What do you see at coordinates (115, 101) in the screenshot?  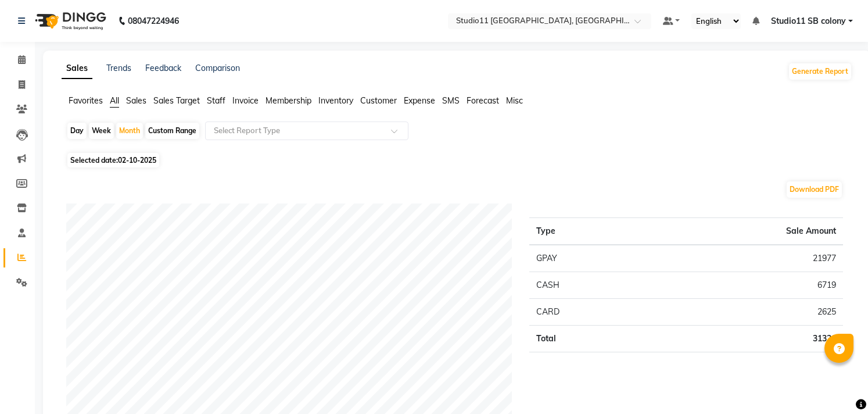 I see `span: All` at bounding box center [115, 101].